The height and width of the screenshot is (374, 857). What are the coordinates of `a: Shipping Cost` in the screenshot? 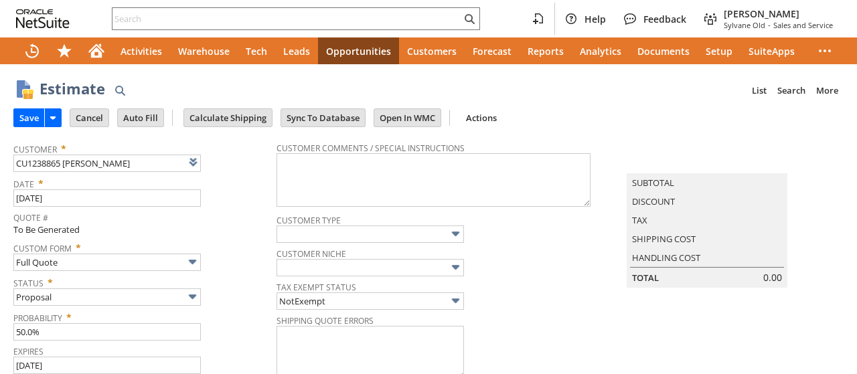 It's located at (664, 239).